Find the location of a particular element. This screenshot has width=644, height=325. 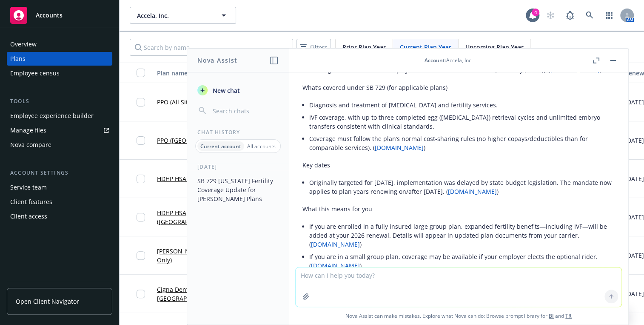

div: Service team is located at coordinates (28, 187).